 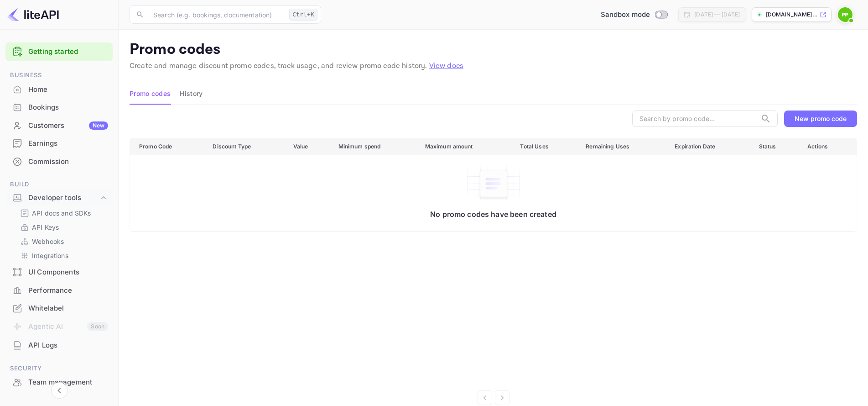 I want to click on th: Actions, so click(x=829, y=146).